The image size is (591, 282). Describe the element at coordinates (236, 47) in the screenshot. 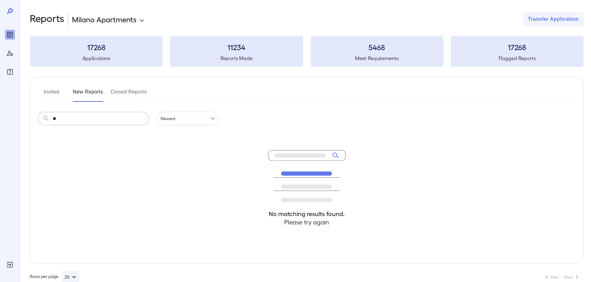

I see `h3: 11234` at that location.